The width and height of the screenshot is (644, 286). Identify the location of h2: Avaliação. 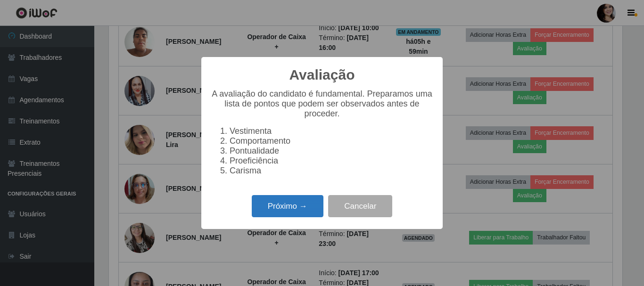
(322, 75).